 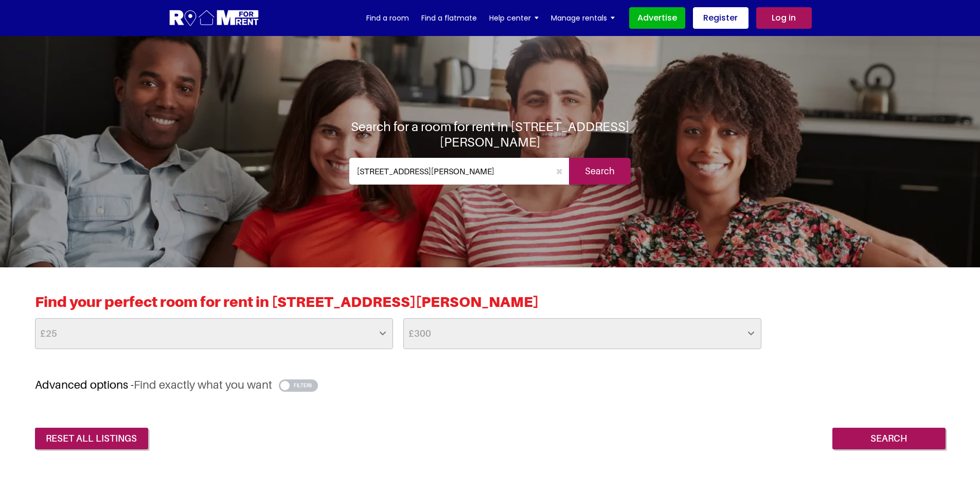 What do you see at coordinates (449, 18) in the screenshot?
I see `a: Find a flatmate` at bounding box center [449, 18].